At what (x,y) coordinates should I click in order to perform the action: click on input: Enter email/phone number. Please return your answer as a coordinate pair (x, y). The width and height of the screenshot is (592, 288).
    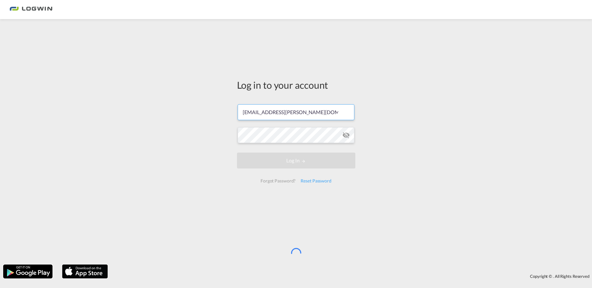
    Looking at the image, I should click on (296, 112).